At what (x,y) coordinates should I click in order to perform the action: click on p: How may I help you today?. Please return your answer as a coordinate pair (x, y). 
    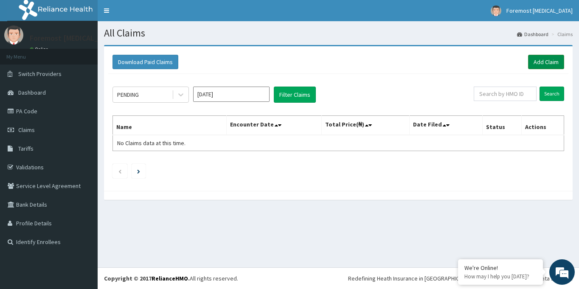
    Looking at the image, I should click on (500, 276).